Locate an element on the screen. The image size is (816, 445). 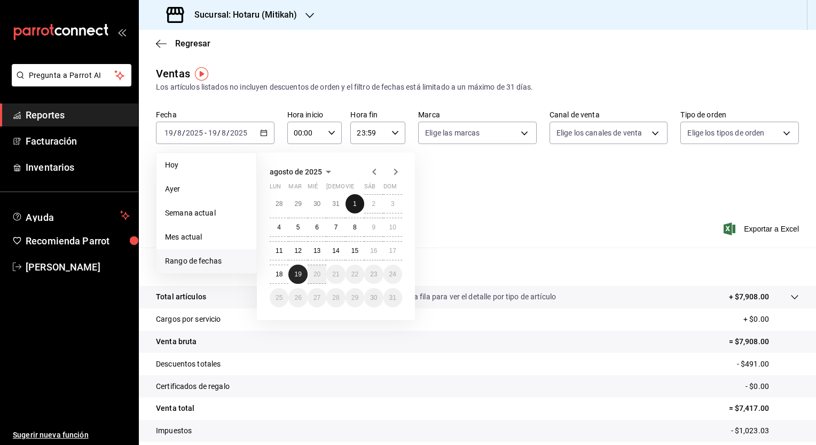
abbr: 1 de agosto de 2025 is located at coordinates (355, 204).